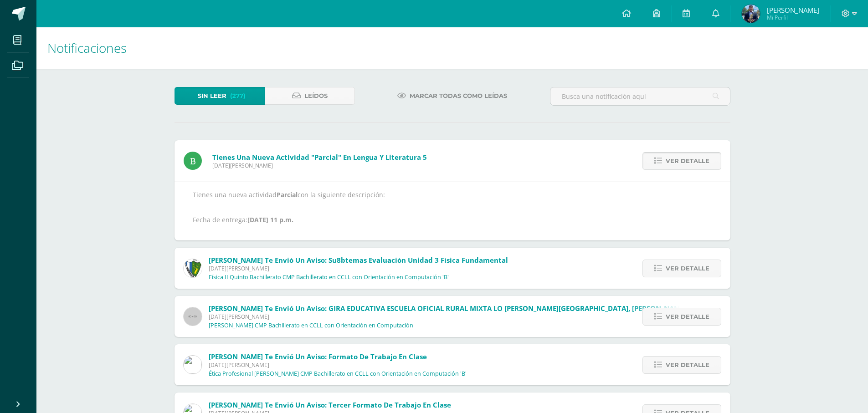  What do you see at coordinates (316, 95) in the screenshot?
I see `span: Leídos` at bounding box center [316, 95].